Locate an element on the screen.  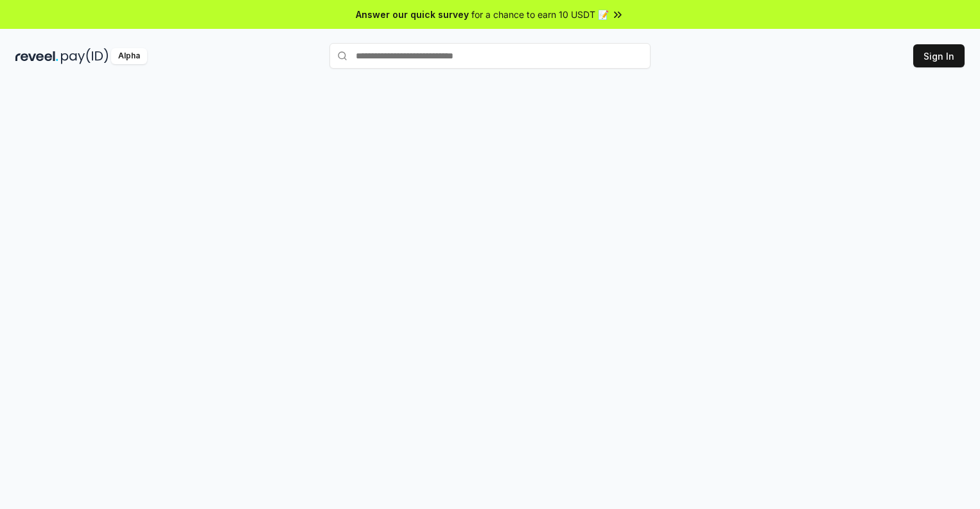
button: Sign In is located at coordinates (939, 56).